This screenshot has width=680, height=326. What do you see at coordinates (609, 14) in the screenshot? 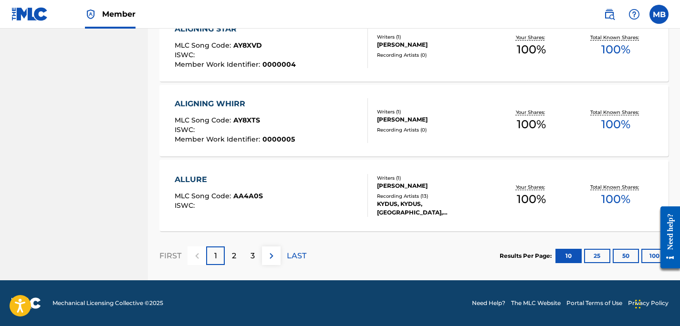
I see `a: Public Search` at bounding box center [609, 14].